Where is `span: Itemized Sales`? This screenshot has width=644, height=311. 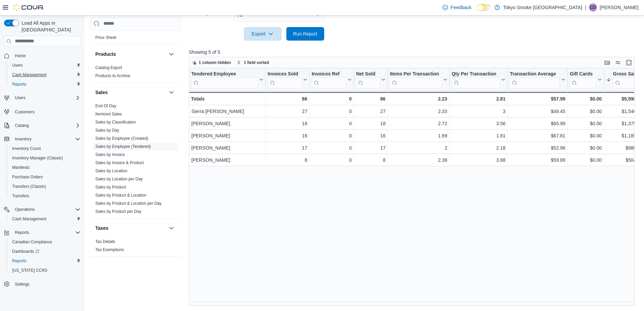 span: Itemized Sales is located at coordinates (109, 114).